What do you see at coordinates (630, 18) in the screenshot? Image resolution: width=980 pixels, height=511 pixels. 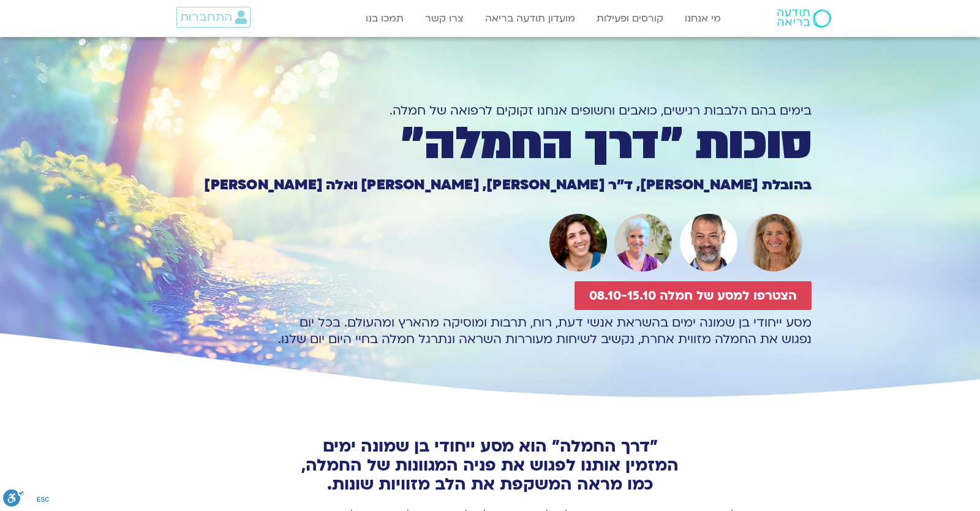 I see `a: קורסים ופעילות` at bounding box center [630, 18].